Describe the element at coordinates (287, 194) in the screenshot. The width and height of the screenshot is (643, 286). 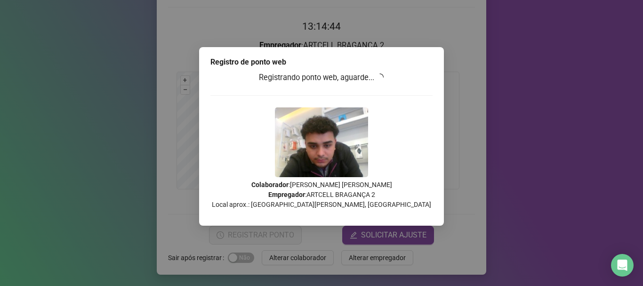
I see `strong: Empregador` at that location.